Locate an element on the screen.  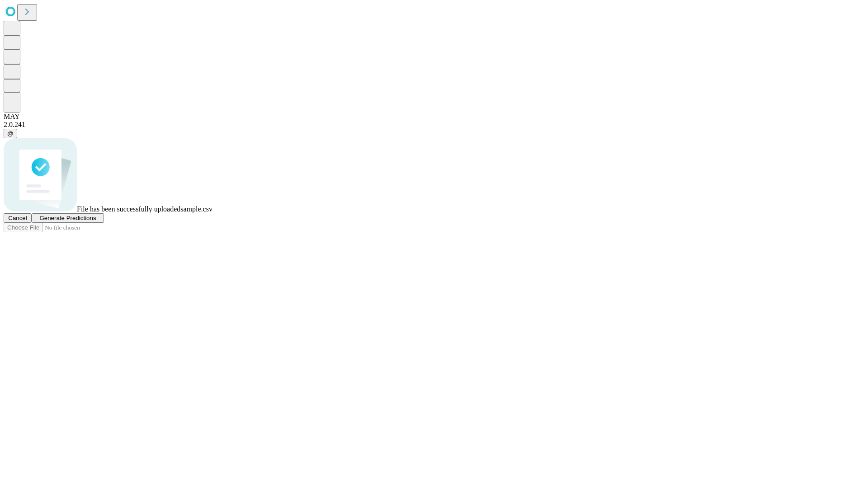
button: Generate Predictions is located at coordinates (68, 218).